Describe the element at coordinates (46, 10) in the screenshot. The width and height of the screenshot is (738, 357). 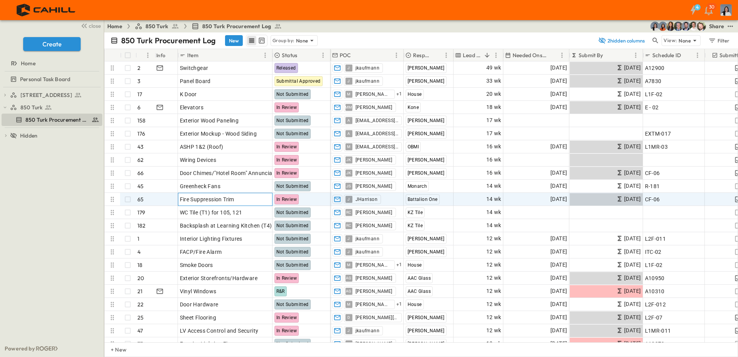
I see `img: 4f72bfc4efa7236828875bac24094a5ddb05241e32d018417354e964050affa1.png` at that location.